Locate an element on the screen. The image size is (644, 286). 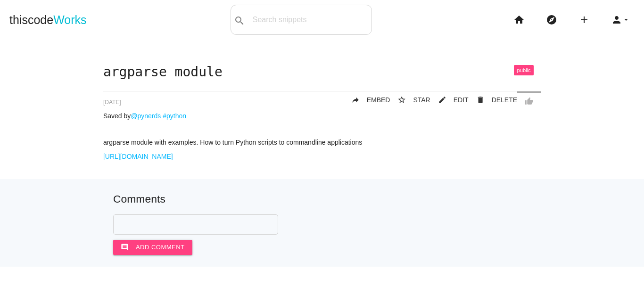
h1: argparse module is located at coordinates (322, 72).